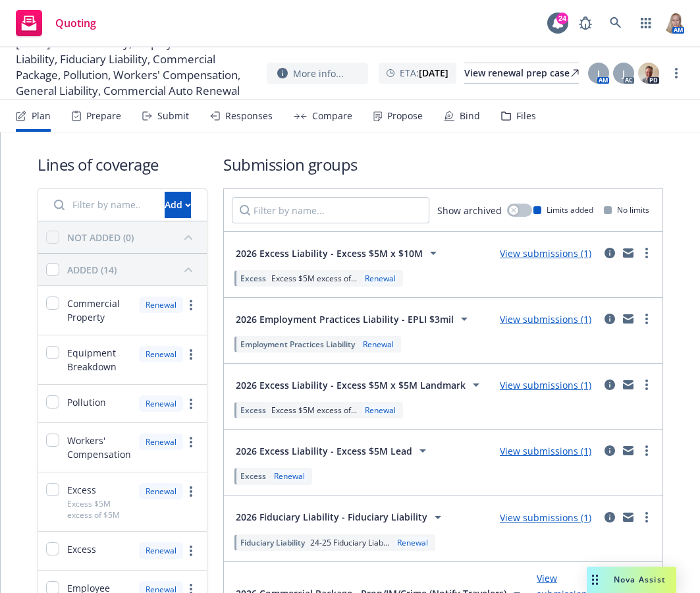 Image resolution: width=700 pixels, height=593 pixels. Describe the element at coordinates (443, 164) in the screenshot. I see `h1: Submission groups` at that location.